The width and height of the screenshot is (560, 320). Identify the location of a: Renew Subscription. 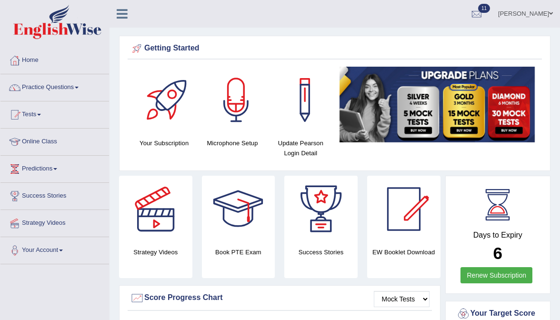
(496, 275).